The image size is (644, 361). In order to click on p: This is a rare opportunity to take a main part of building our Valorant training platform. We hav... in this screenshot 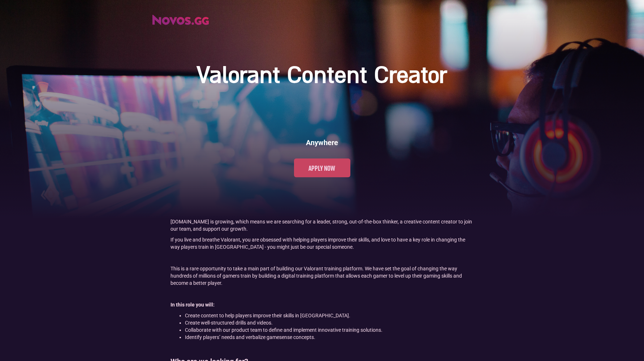, I will do `click(322, 276)`.